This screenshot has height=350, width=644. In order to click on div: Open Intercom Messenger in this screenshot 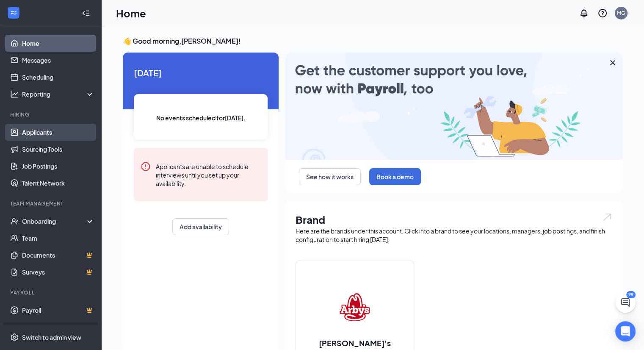, I will do `click(625, 331)`.